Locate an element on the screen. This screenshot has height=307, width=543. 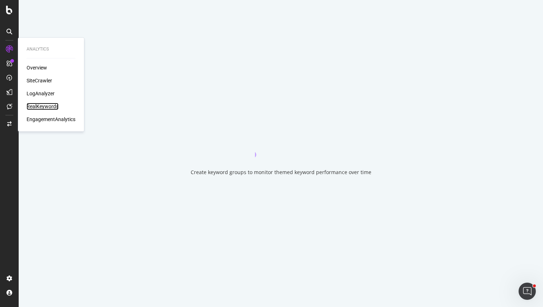
div: EngagementAnalytics is located at coordinates (51, 119).